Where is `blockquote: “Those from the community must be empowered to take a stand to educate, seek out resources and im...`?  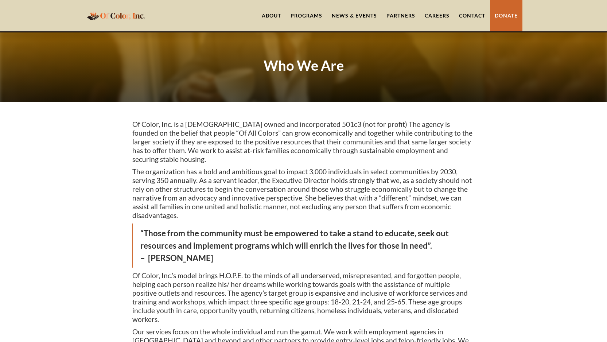 blockquote: “Those from the community must be empowered to take a stand to educate, seek out resources and im... is located at coordinates (304, 245).